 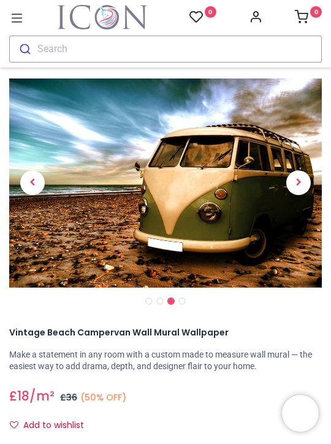 What do you see at coordinates (14, 425) in the screenshot?
I see `i: Add to wishlist` at bounding box center [14, 425].